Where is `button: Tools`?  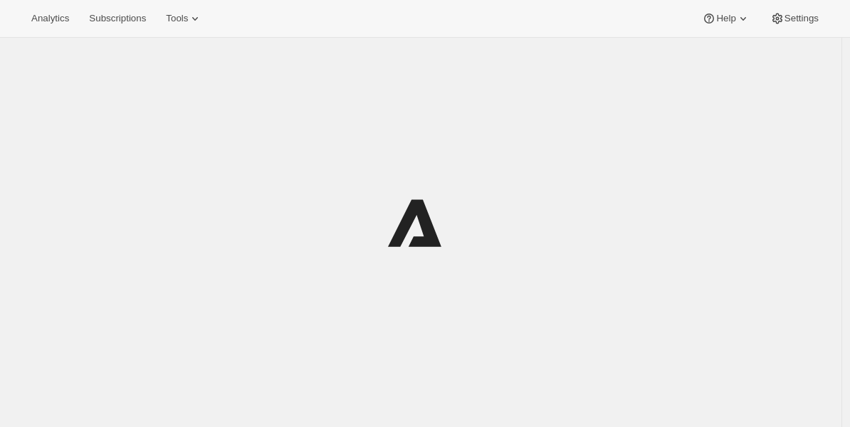 button: Tools is located at coordinates (184, 19).